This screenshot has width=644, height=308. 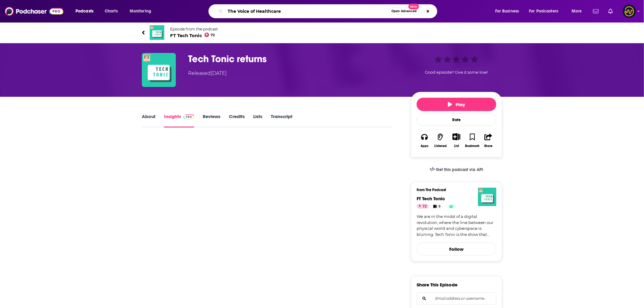 I want to click on img: Podchaser Pro, so click(x=188, y=117).